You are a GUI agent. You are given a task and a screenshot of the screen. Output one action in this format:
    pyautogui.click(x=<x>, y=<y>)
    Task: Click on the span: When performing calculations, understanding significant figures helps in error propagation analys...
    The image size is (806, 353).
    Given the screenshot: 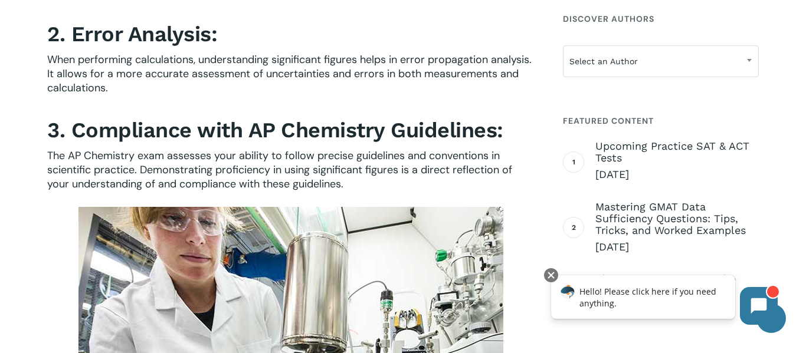 What is the action you would take?
    pyautogui.click(x=289, y=74)
    